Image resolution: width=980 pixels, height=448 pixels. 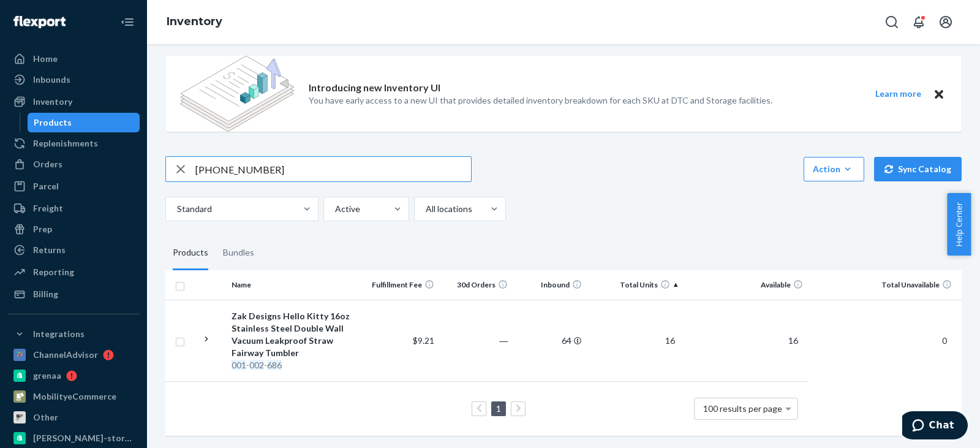 What do you see at coordinates (74, 79) in the screenshot?
I see `a: Inbounds` at bounding box center [74, 79].